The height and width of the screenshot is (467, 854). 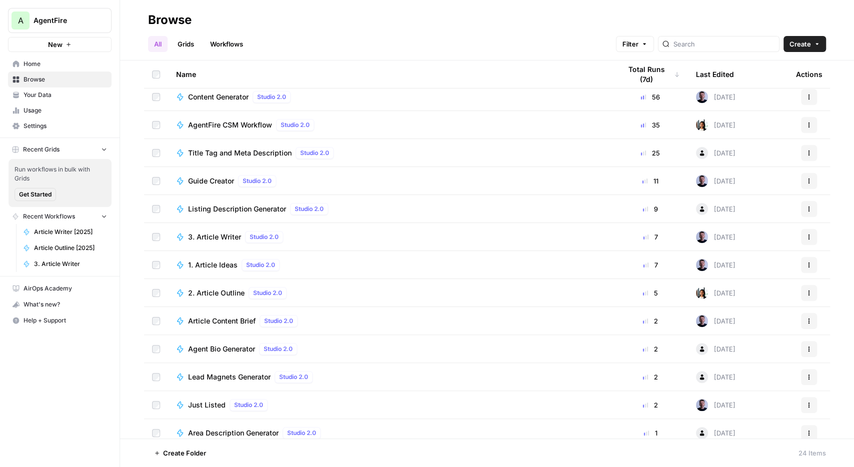 I want to click on div: 1, so click(x=650, y=433).